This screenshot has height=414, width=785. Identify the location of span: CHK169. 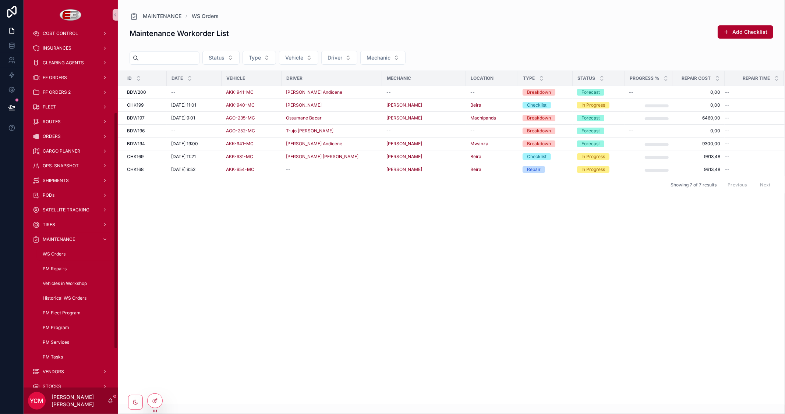
(135, 157).